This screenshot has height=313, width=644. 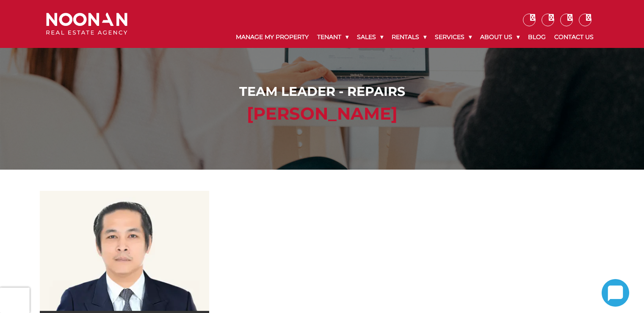 I want to click on img: Nico Fabian, so click(x=124, y=250).